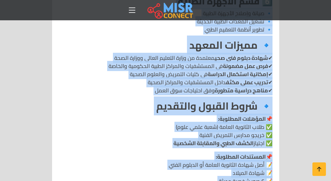  Describe the element at coordinates (170, 10) in the screenshot. I see `img: main.misr_connect` at that location.